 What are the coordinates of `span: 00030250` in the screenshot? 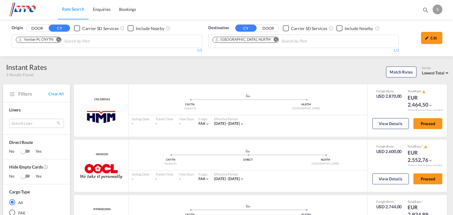 It's located at (101, 155).